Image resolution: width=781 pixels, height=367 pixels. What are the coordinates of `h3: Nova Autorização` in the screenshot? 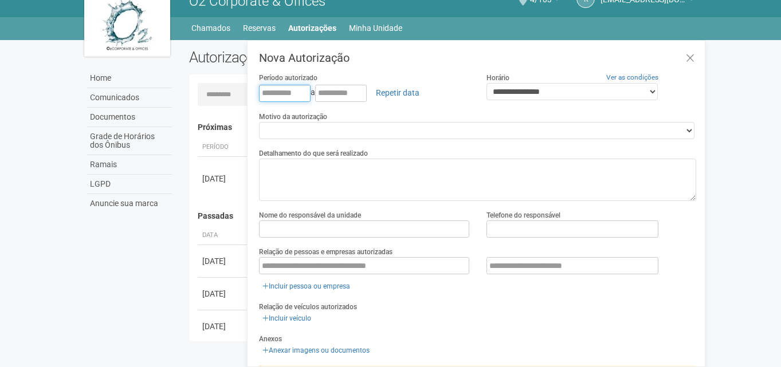 It's located at (477, 58).